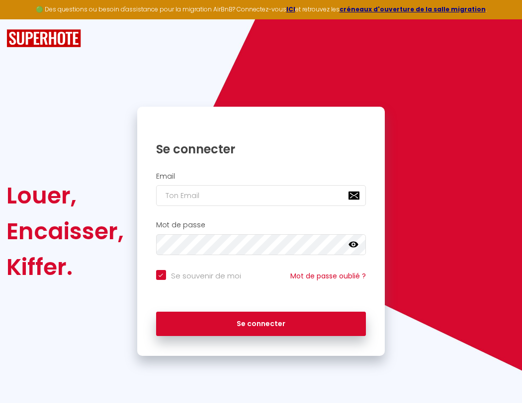  Describe the element at coordinates (65, 196) in the screenshot. I see `div: Louer,` at that location.